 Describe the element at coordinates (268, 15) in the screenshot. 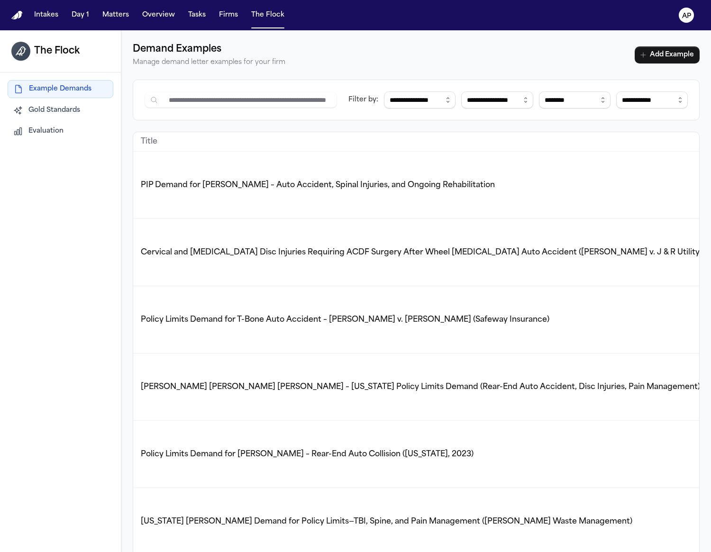

I see `button: The Flock` at that location.